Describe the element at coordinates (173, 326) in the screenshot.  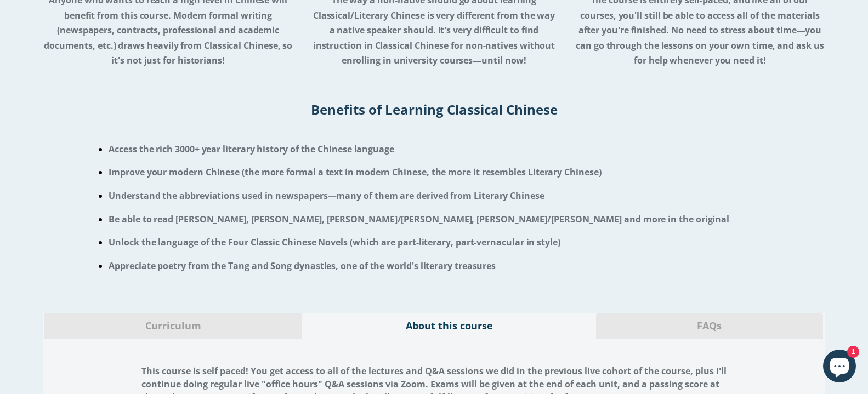
I see `span: Curriculum` at that location.